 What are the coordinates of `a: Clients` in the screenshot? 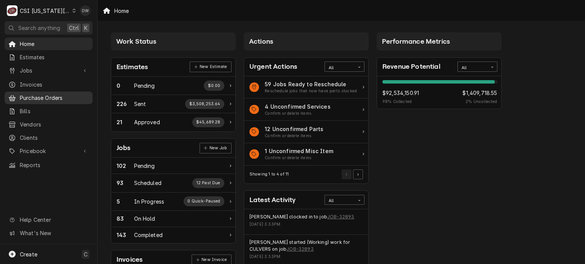 It's located at (48, 138).